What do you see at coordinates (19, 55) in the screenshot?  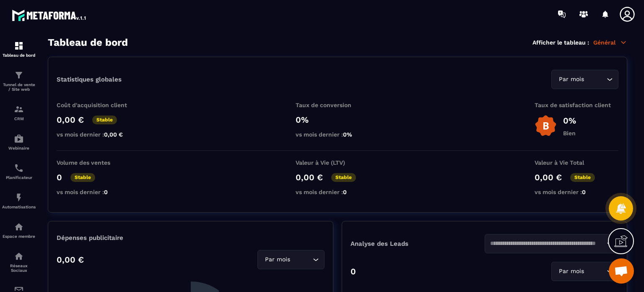 I see `p: Tableau de bord` at bounding box center [19, 55].